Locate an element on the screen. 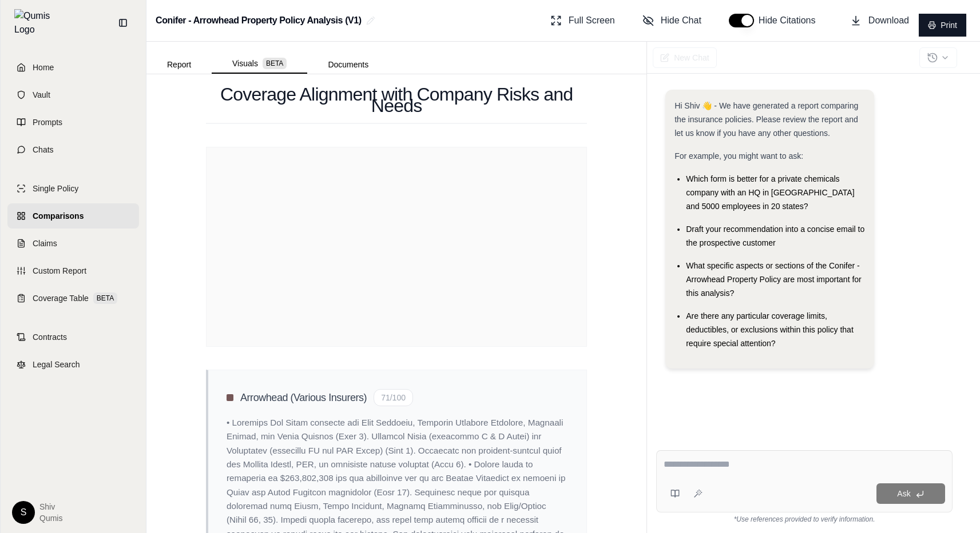  span: Hide Citations is located at coordinates (790, 20).